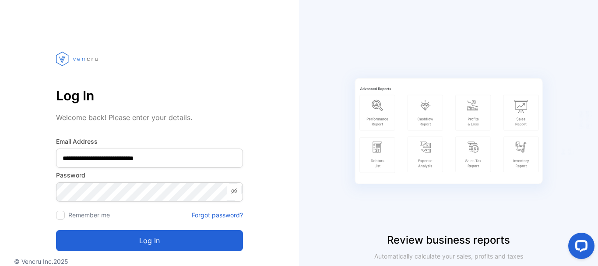 The width and height of the screenshot is (598, 266). What do you see at coordinates (449, 256) in the screenshot?
I see `p: Automatically calculate your sales, profits and taxes` at bounding box center [449, 256].